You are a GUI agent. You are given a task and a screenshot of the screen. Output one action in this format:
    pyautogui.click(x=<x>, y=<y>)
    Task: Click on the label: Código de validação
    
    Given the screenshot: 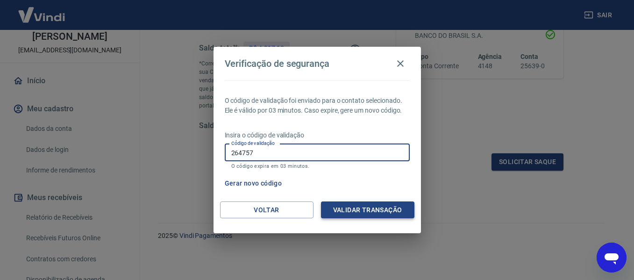 What is the action you would take?
    pyautogui.click(x=253, y=143)
    